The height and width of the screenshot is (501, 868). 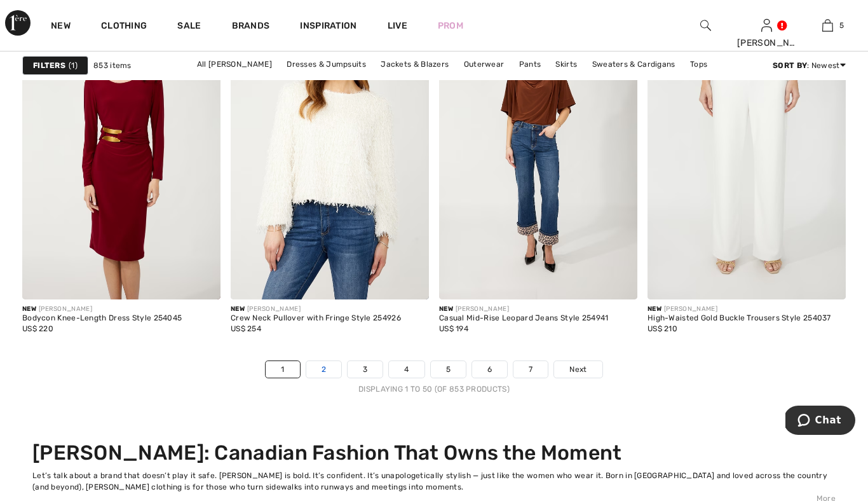 What do you see at coordinates (49, 65) in the screenshot?
I see `strong: Filters` at bounding box center [49, 65].